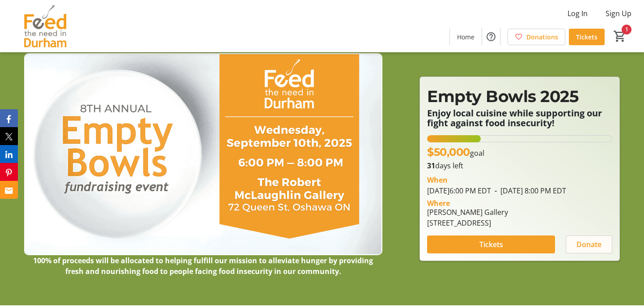 The image size is (644, 308). Describe the element at coordinates (577, 14) in the screenshot. I see `button: Log In` at that location.